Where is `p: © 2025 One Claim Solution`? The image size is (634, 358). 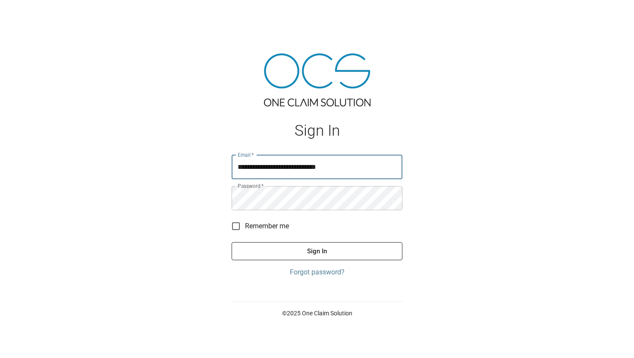 p: © 2025 One Claim Solution is located at coordinates (317, 313).